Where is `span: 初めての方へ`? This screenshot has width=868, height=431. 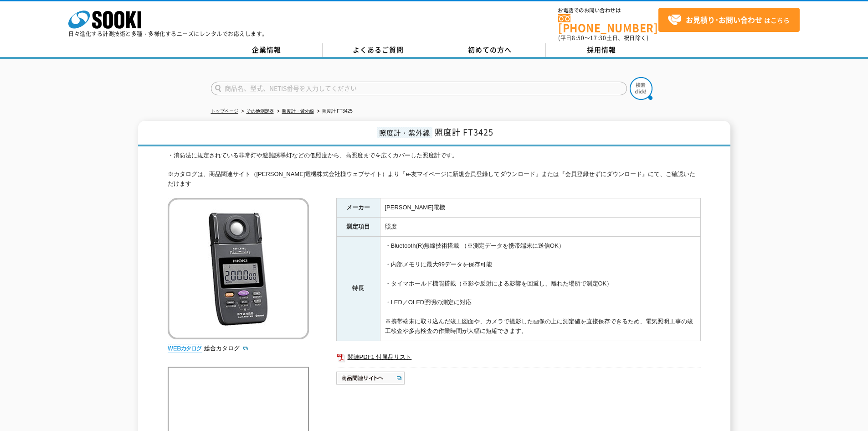
span: 初めての方へ is located at coordinates (490, 50).